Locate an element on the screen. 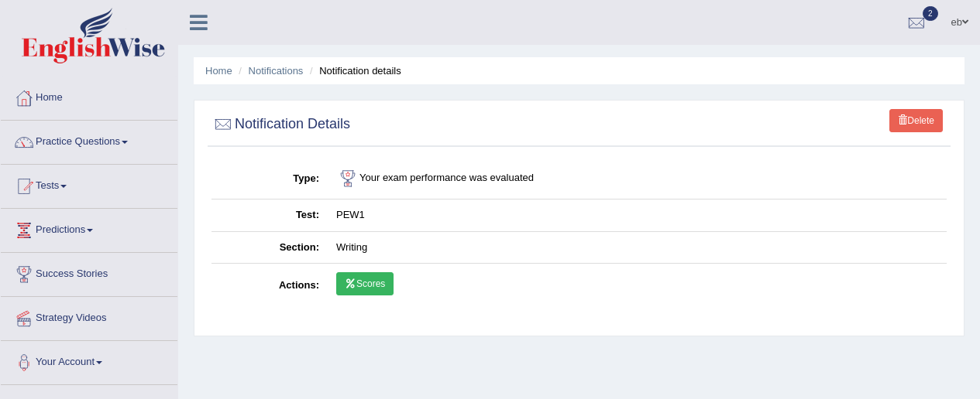 The width and height of the screenshot is (980, 399). th: Section is located at coordinates (270, 248).